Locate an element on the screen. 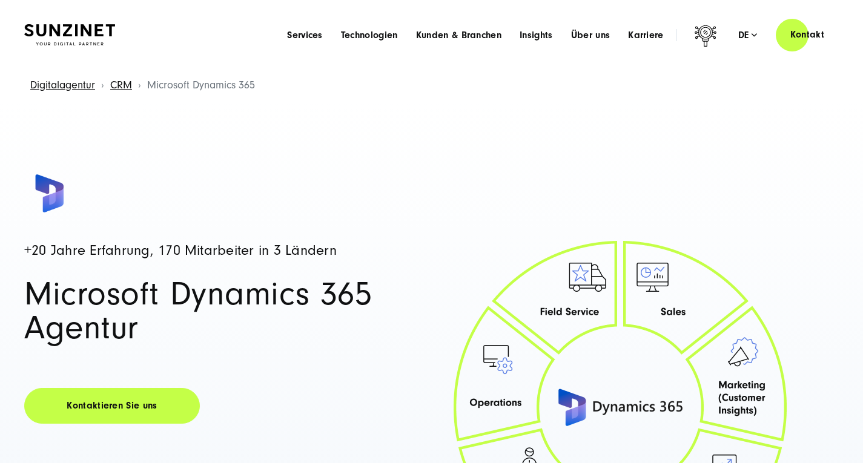 This screenshot has width=863, height=463. a: Über uns is located at coordinates (590, 35).